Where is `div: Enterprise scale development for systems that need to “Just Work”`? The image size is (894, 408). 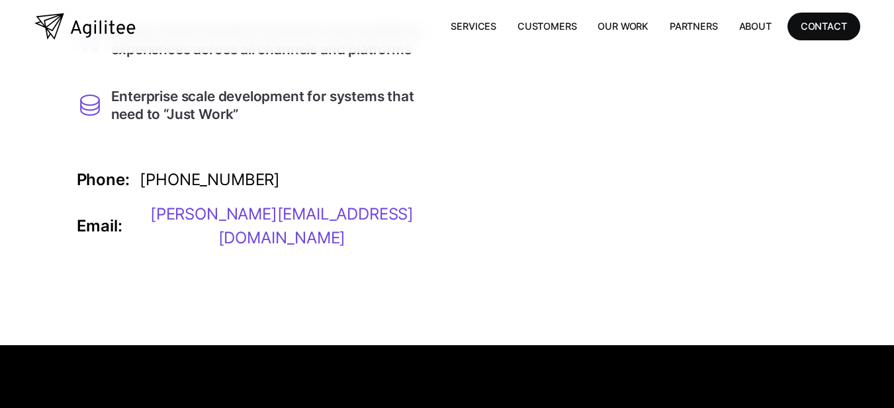 div: Enterprise scale development for systems that need to “Just Work” is located at coordinates (271, 105).